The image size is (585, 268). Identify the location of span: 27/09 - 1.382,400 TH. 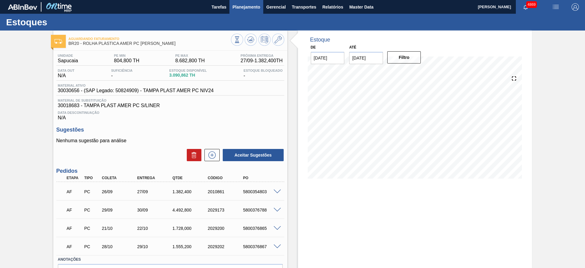
(262, 61).